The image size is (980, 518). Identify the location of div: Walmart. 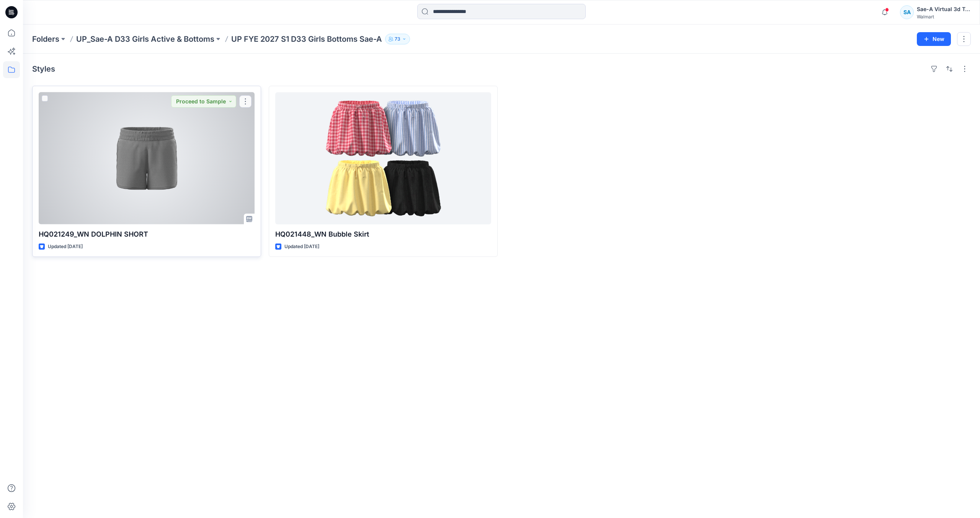
(944, 17).